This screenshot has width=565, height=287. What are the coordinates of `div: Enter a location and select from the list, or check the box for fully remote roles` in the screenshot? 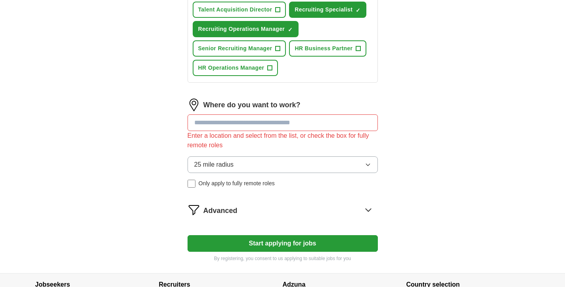 It's located at (283, 141).